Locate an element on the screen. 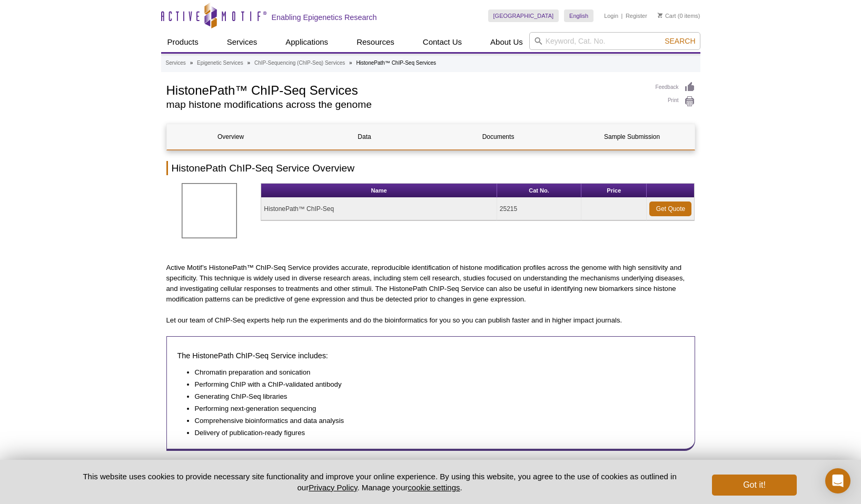 The width and height of the screenshot is (861, 504). a: English is located at coordinates (579, 16).